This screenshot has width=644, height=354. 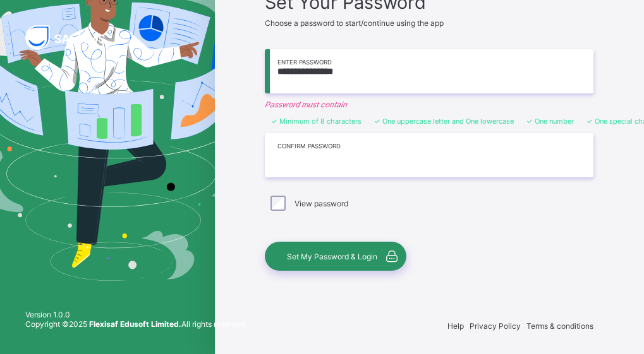 I want to click on span: Copyright © 2025 All rights reserved., so click(x=136, y=324).